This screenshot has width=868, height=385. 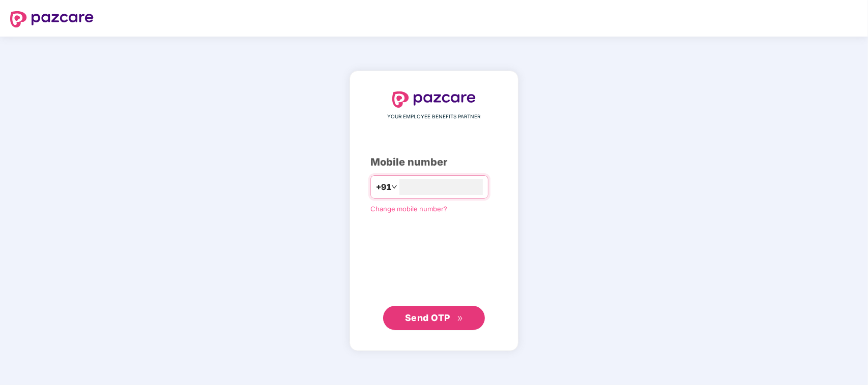 I want to click on span: down, so click(x=394, y=187).